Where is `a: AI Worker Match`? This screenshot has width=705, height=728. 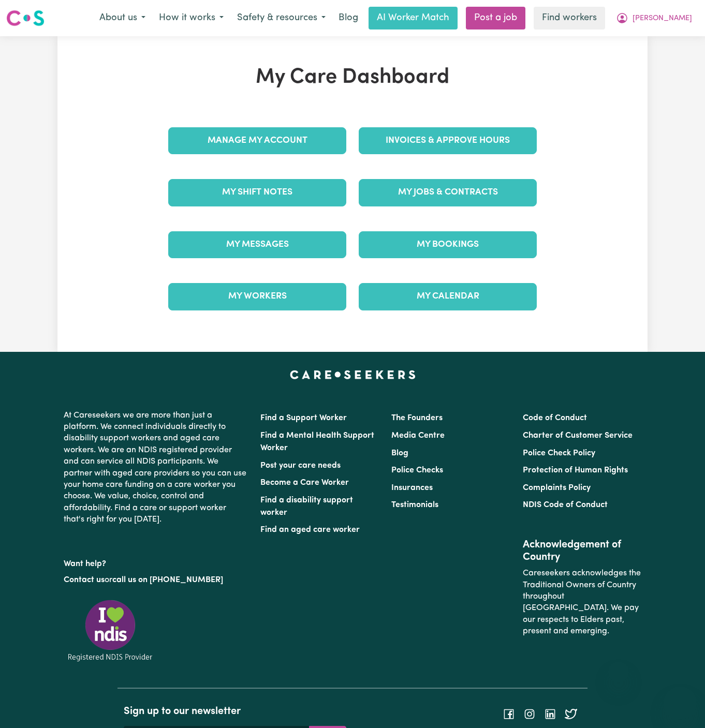 a: AI Worker Match is located at coordinates (413, 18).